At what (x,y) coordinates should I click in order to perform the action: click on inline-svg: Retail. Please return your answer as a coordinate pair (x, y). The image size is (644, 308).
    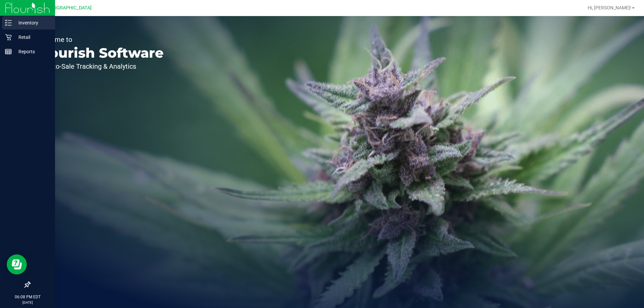
    Looking at the image, I should click on (8, 37).